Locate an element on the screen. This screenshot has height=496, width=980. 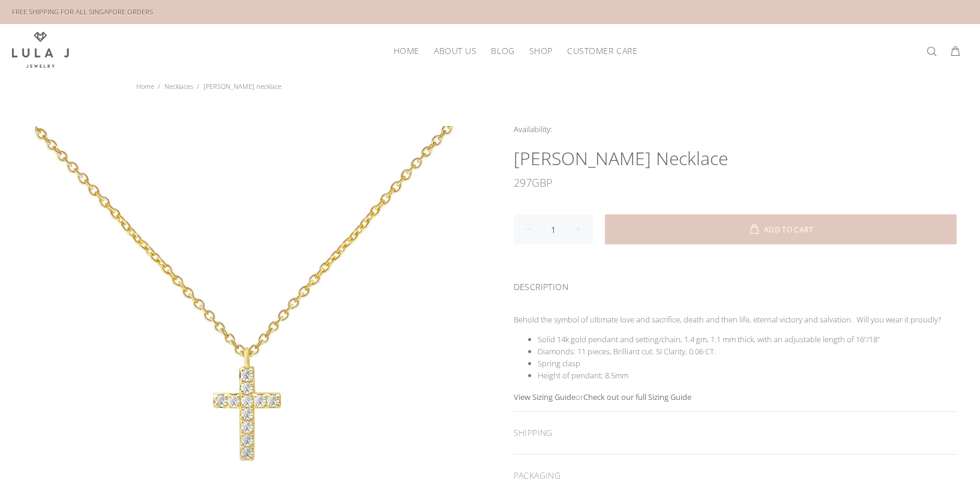
a: Check out our full Sizing Guide is located at coordinates (638, 396).